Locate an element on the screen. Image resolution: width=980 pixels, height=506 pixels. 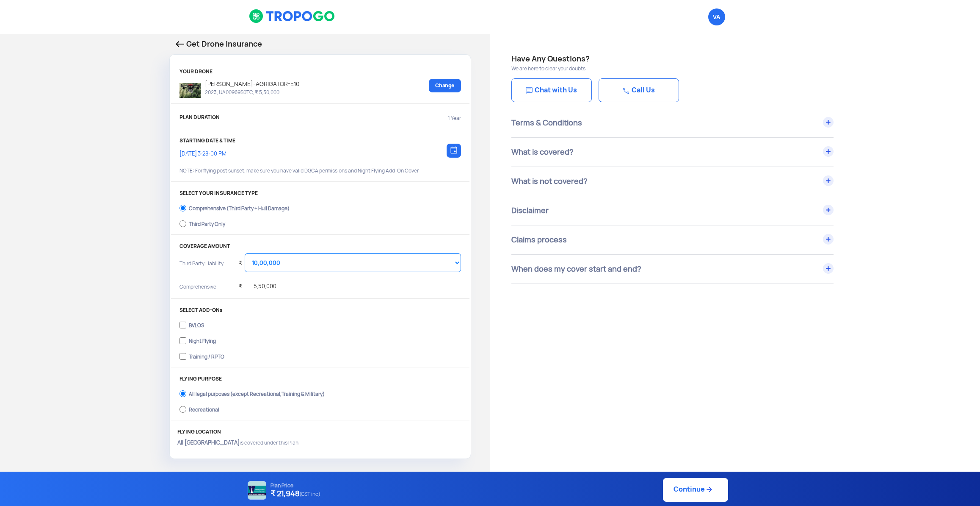
div: All legal purposes (except Recreational,Training & Military) is located at coordinates (257, 392).